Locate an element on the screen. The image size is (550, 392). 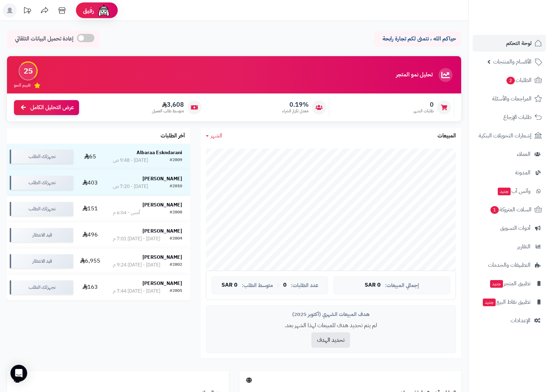
a: وآتس آبجديد is located at coordinates (510, 191).